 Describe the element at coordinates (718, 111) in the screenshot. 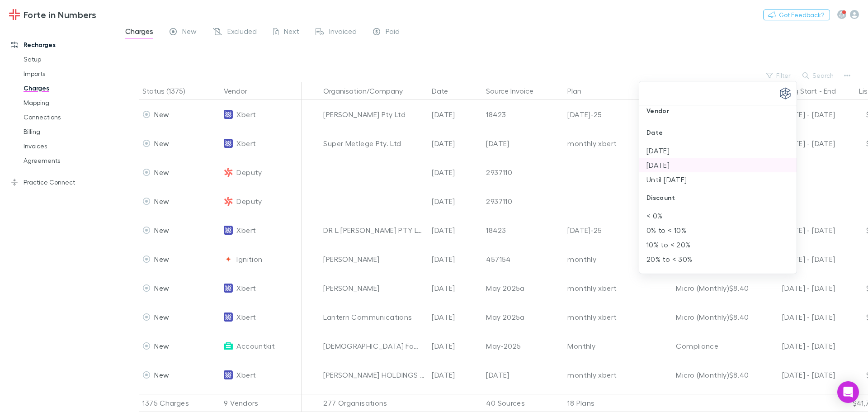

I see `div: Vendor` at that location.